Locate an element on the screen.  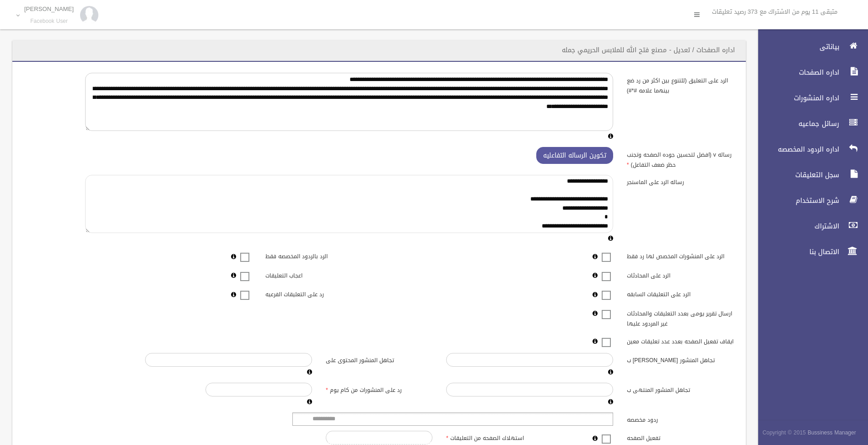
a: اداره الصفحات is located at coordinates (809, 72).